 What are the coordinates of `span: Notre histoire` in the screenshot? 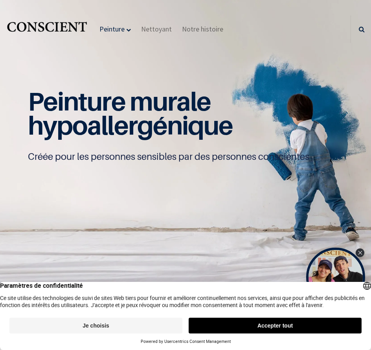 It's located at (203, 29).